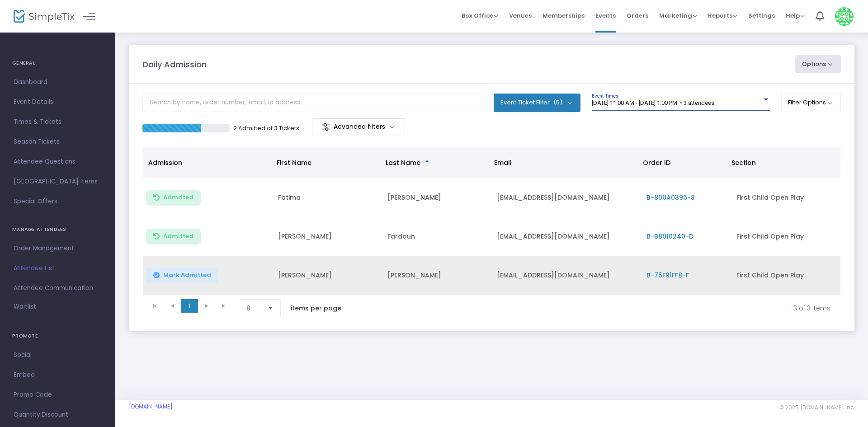 Image resolution: width=868 pixels, height=427 pixels. Describe the element at coordinates (57, 249) in the screenshot. I see `span: Order Management` at that location.